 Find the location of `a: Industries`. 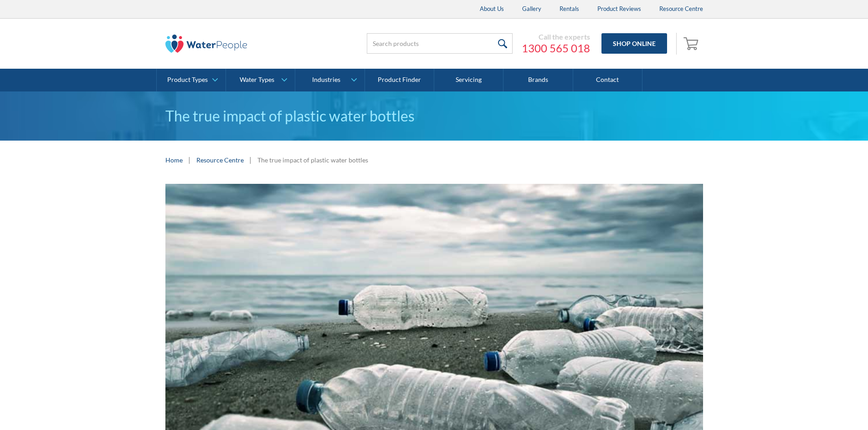

a: Industries is located at coordinates (329, 80).